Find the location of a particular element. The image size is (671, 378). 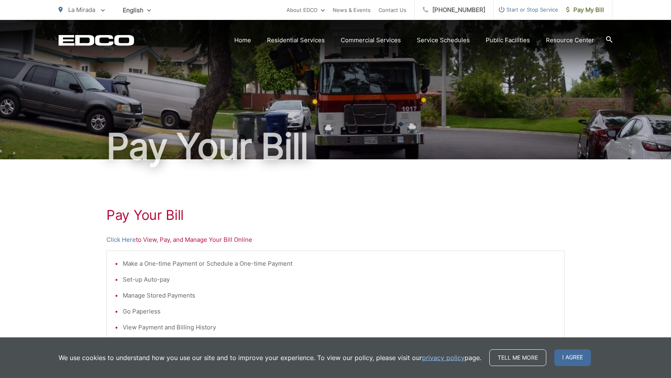

span: La Mirada is located at coordinates (82, 10).